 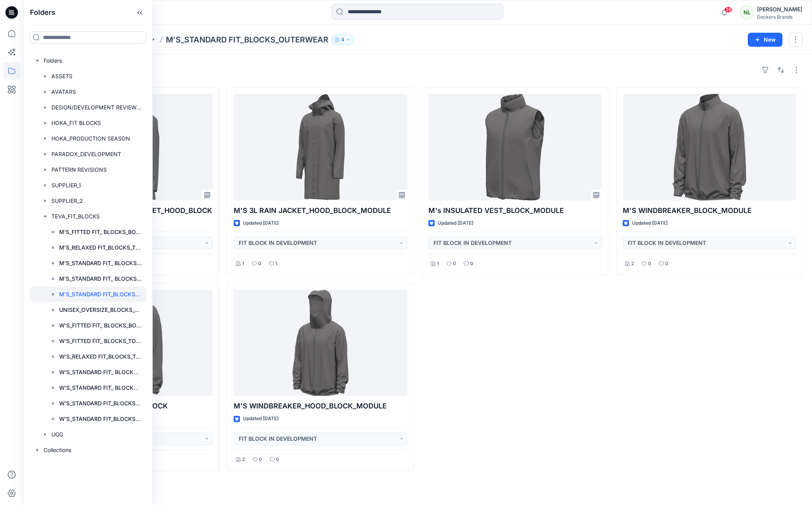 I want to click on p: M'S_RELAXED FIT_BLOCKS_TOPS, so click(x=100, y=248).